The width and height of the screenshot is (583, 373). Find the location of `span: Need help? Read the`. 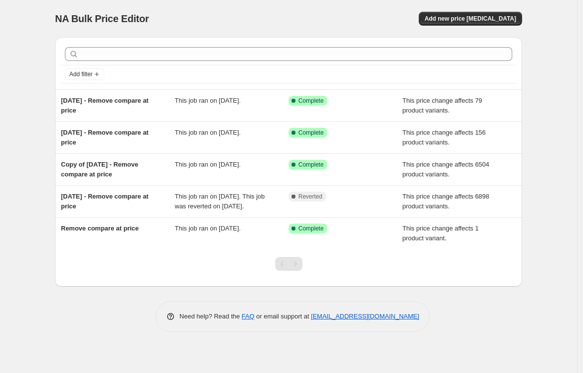

span: Need help? Read the is located at coordinates (210, 316).